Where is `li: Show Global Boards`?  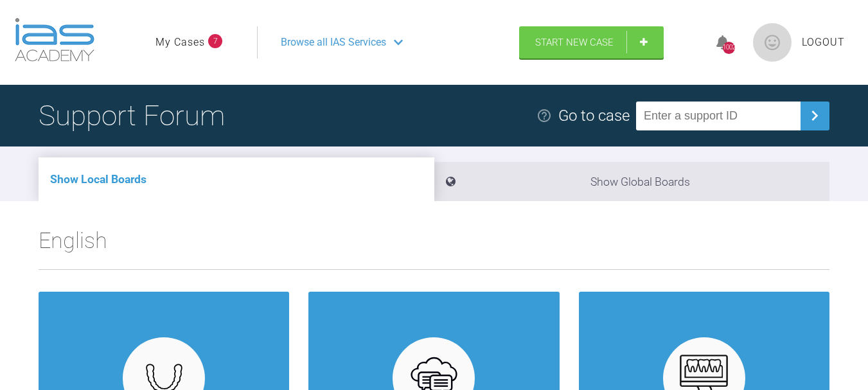
li: Show Global Boards is located at coordinates (633, 181).